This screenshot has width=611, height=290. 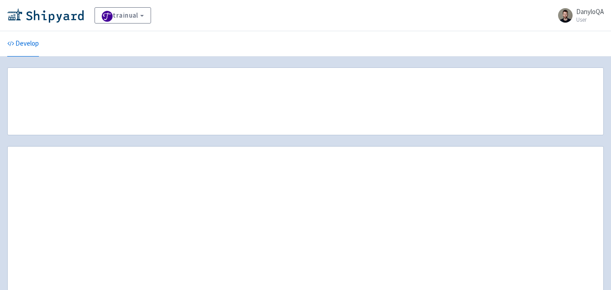 What do you see at coordinates (590, 11) in the screenshot?
I see `span: DanyloQA` at bounding box center [590, 11].